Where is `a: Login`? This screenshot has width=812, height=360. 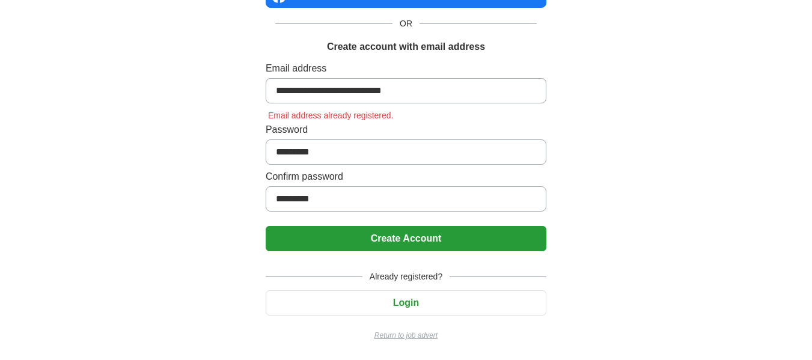 a: Login is located at coordinates (406, 302).